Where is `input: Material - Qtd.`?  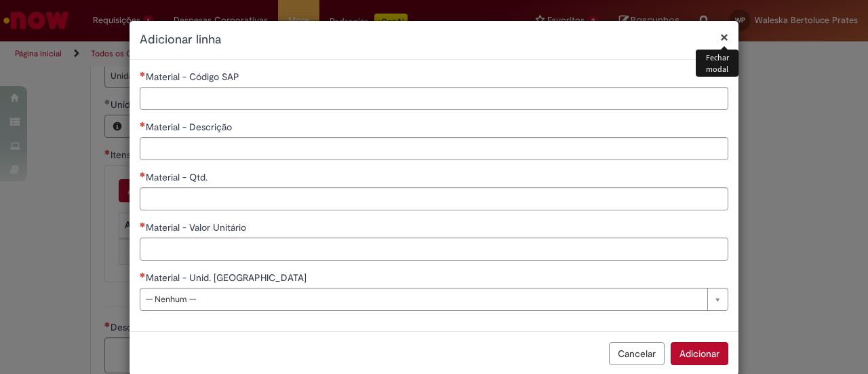 input: Material - Qtd. is located at coordinates (434, 199).